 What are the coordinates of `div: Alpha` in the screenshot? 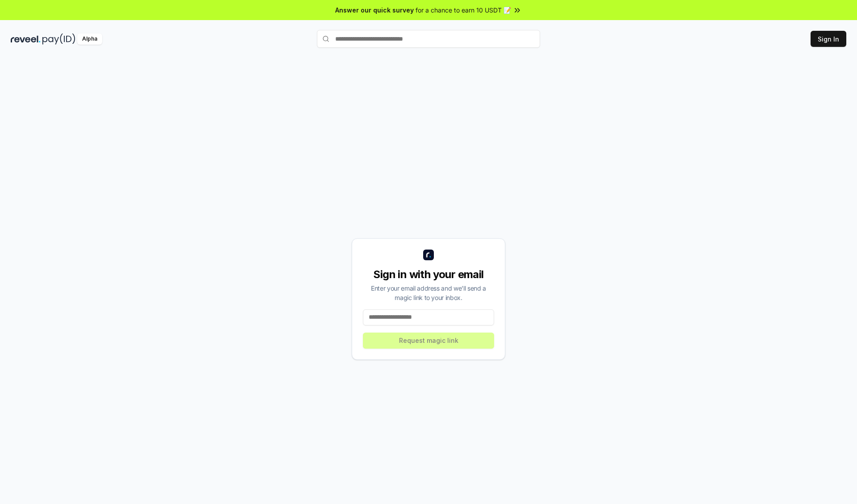 It's located at (89, 38).